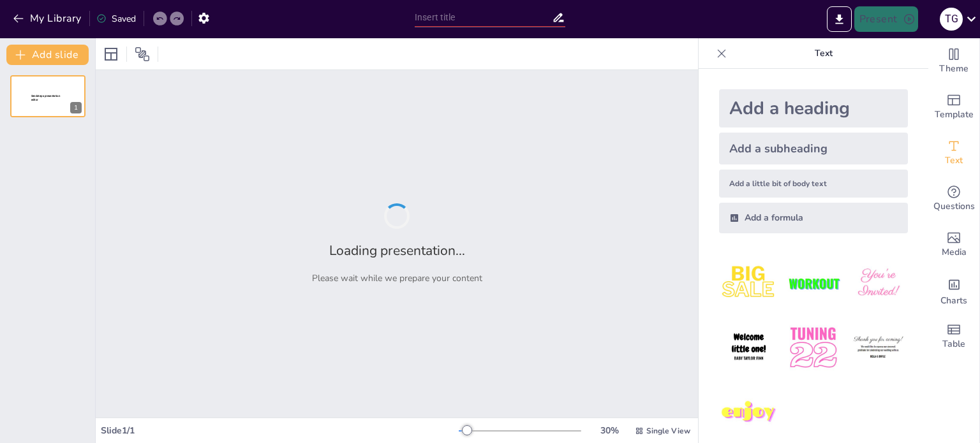 The height and width of the screenshot is (443, 980). I want to click on div: Add images, graphics, shapes or video, so click(954, 245).